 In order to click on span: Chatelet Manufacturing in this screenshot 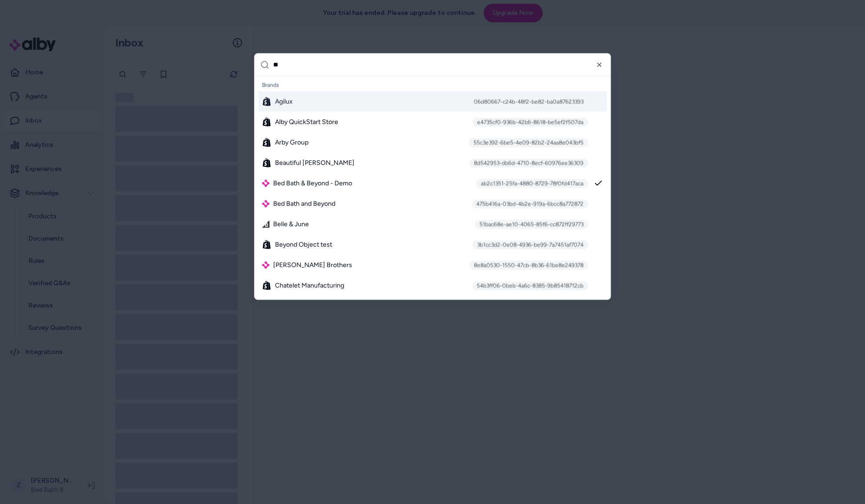, I will do `click(310, 285)`.